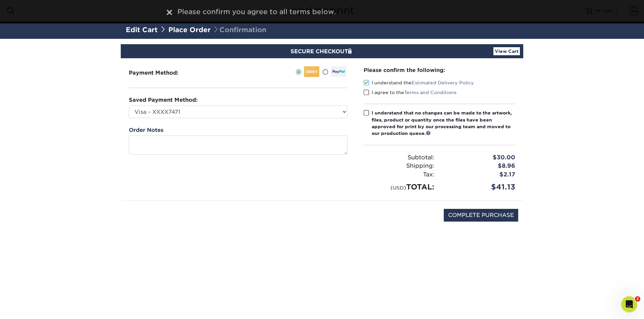 This screenshot has height=319, width=644. What do you see at coordinates (480, 166) in the screenshot?
I see `div: $8.96` at bounding box center [480, 166].